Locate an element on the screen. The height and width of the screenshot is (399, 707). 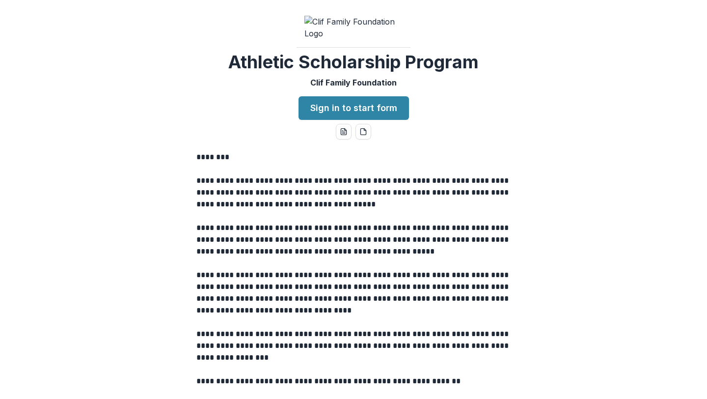
button: word-download is located at coordinates (344, 132).